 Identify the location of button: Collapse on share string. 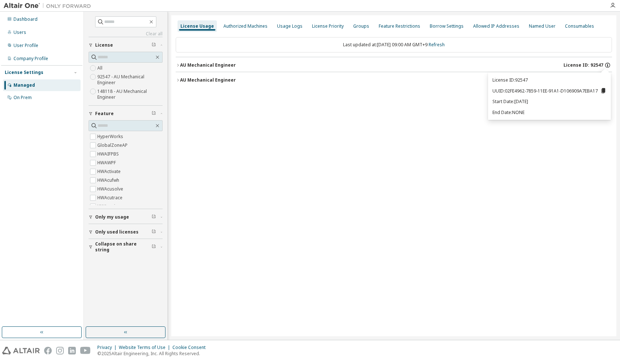
(125, 247).